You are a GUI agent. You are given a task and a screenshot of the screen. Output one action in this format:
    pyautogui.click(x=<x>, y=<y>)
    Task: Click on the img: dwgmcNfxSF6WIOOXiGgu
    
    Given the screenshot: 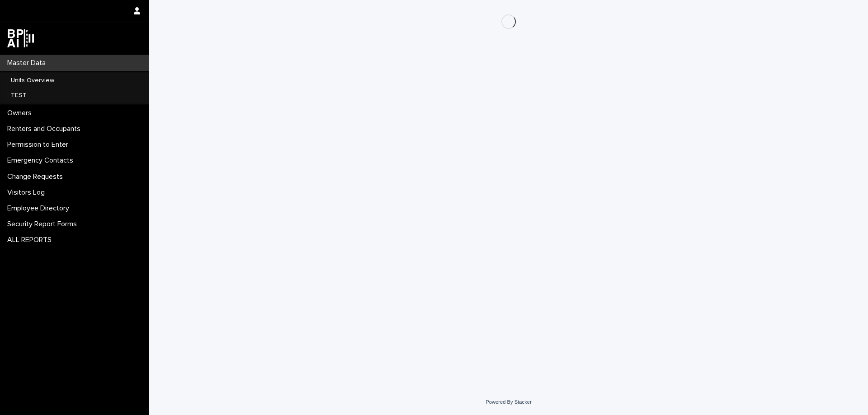 What is the action you would take?
    pyautogui.click(x=21, y=39)
    